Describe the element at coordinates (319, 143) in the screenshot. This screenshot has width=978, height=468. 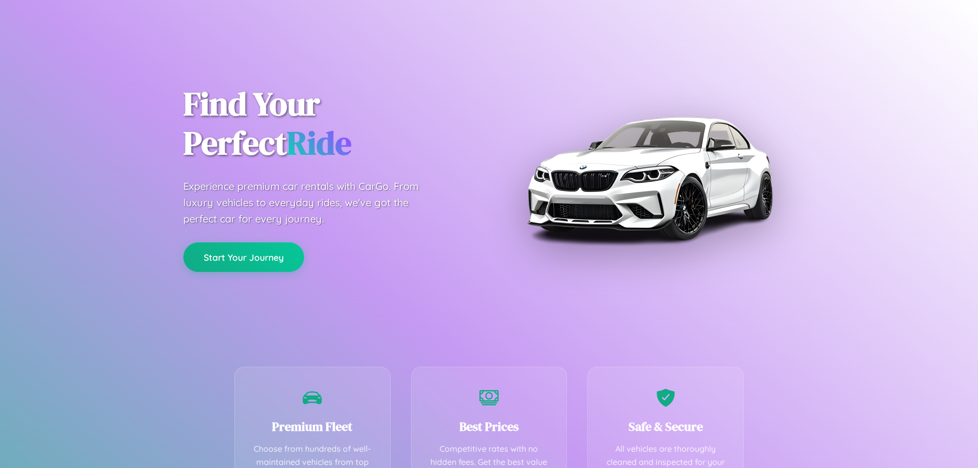
I see `span: Ride` at that location.